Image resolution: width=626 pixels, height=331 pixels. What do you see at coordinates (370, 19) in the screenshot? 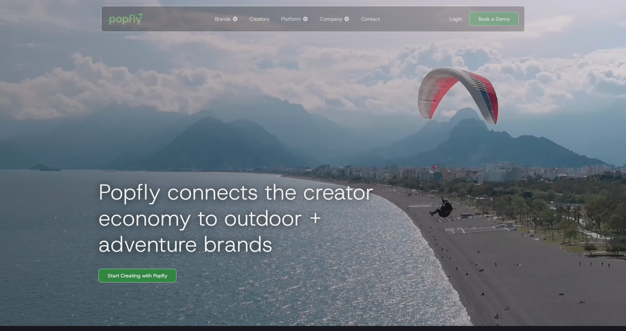
I see `div: Contact` at bounding box center [370, 19].